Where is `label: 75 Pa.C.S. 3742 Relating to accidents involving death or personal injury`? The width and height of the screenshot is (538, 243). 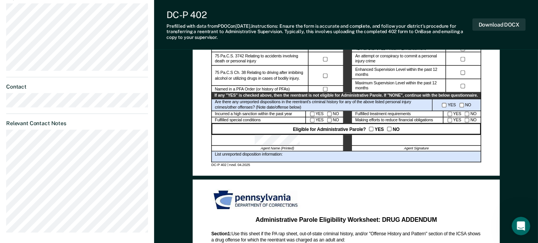
label: 75 Pa.C.S. 3742 Relating to accidents involving death or personal injury is located at coordinates (259, 59).